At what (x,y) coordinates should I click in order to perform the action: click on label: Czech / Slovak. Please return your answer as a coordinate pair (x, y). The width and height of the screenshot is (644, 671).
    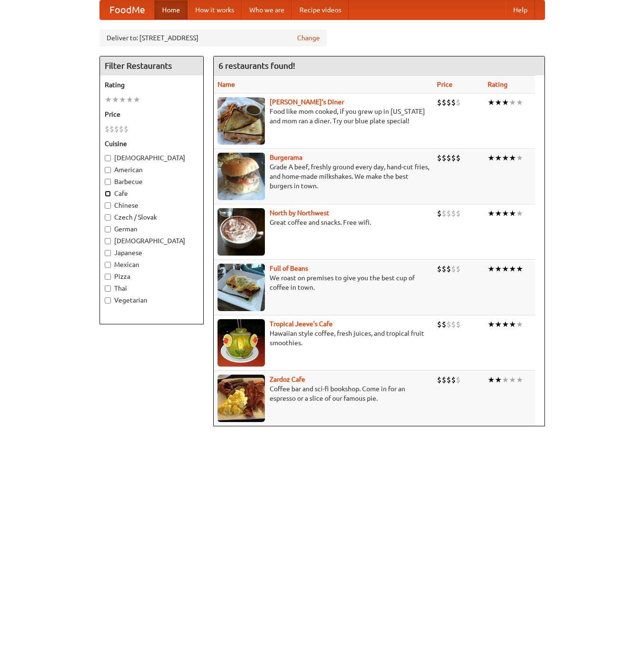
    Looking at the image, I should click on (152, 217).